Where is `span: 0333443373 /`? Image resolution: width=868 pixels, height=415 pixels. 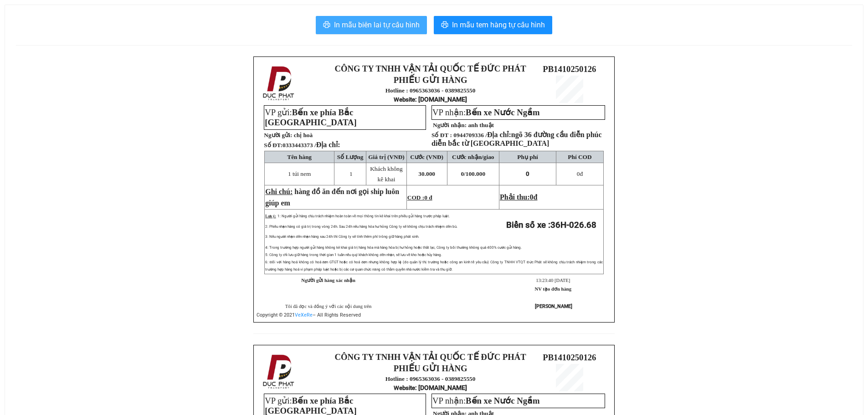
span: 0333443373 / is located at coordinates (311, 145).